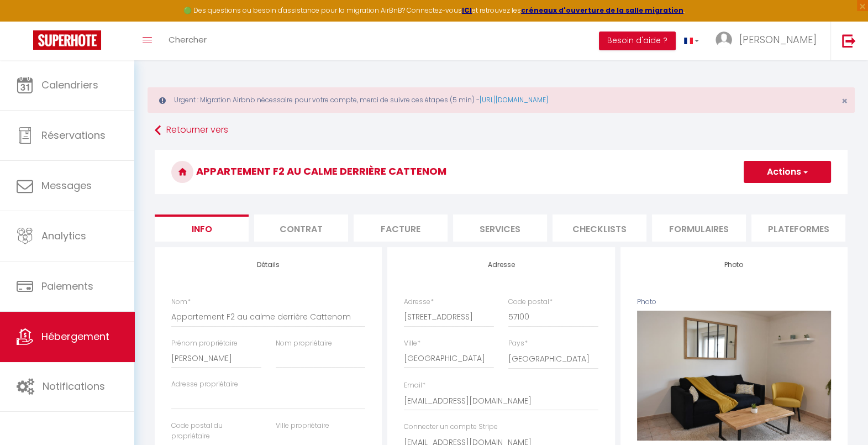  Describe the element at coordinates (205, 343) in the screenshot. I see `label: Prénom propriétaire` at that location.